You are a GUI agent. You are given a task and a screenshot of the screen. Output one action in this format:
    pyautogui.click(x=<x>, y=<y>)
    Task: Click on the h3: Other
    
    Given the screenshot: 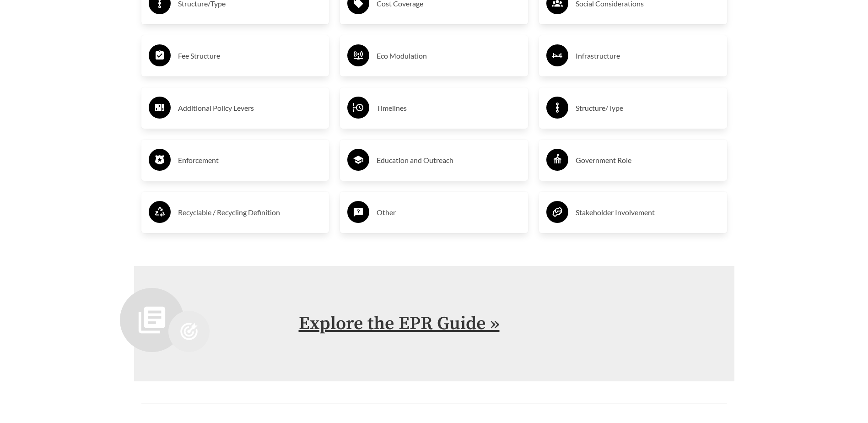 What is the action you would take?
    pyautogui.click(x=448, y=212)
    